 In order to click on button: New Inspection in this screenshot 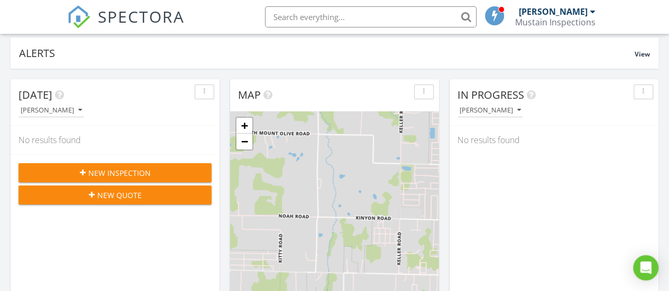, I will do `click(115, 173)`.